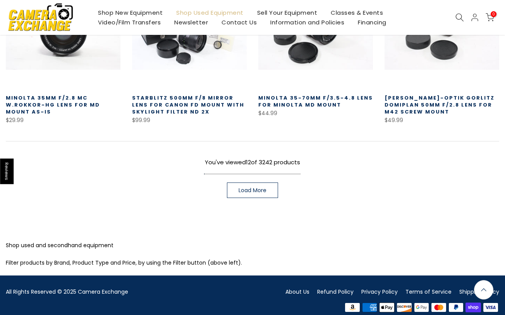 This screenshot has width=505, height=315. What do you see at coordinates (210, 12) in the screenshot?
I see `a: Shop Used Equipment` at bounding box center [210, 12].